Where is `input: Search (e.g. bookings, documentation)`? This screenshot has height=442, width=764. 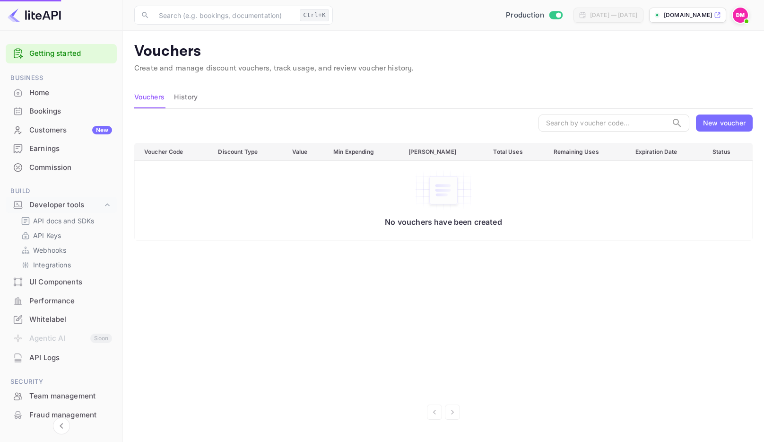
input: Search (e.g. bookings, documentation) is located at coordinates (225, 15).